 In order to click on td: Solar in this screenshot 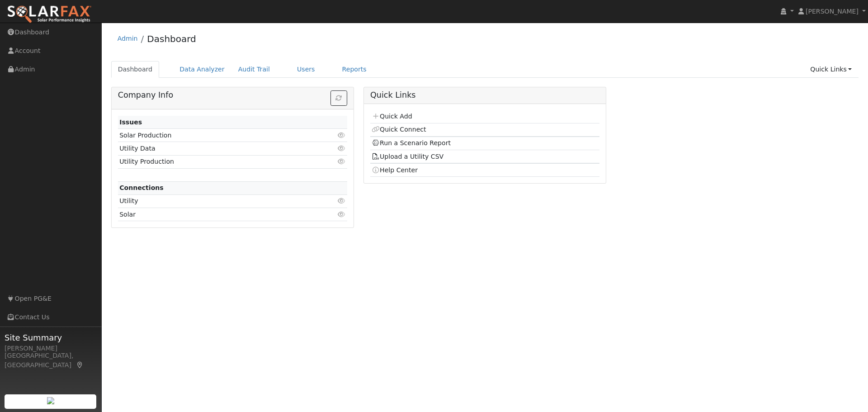, I will do `click(213, 214)`.